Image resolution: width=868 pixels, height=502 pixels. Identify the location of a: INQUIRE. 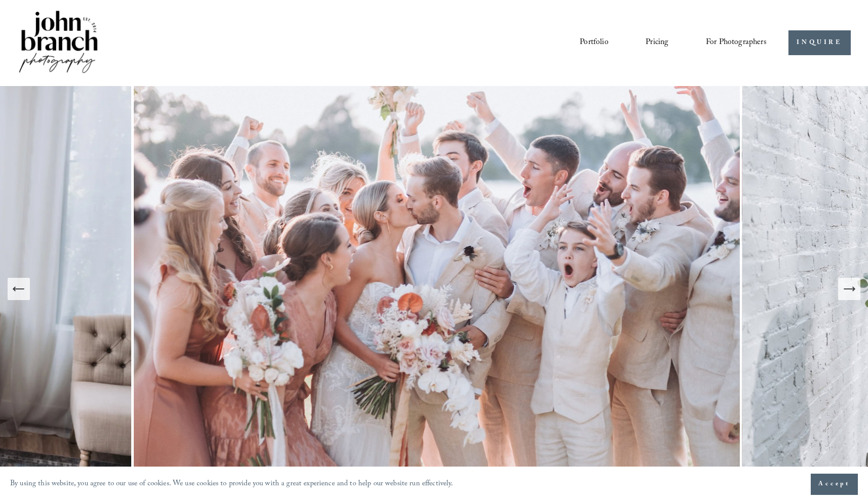
(819, 43).